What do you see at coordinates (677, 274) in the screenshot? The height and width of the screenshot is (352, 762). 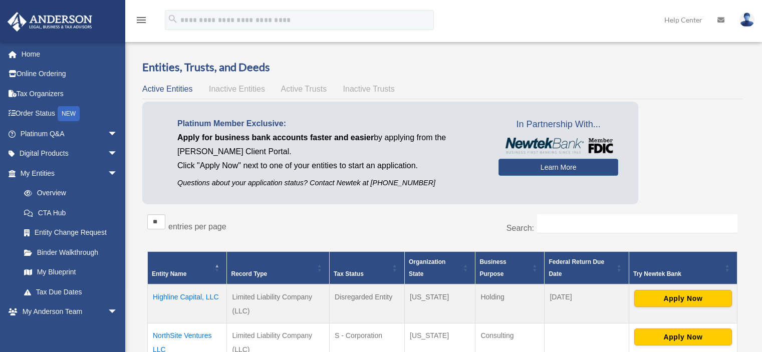 I see `div: Try Newtek Bank` at bounding box center [677, 274].